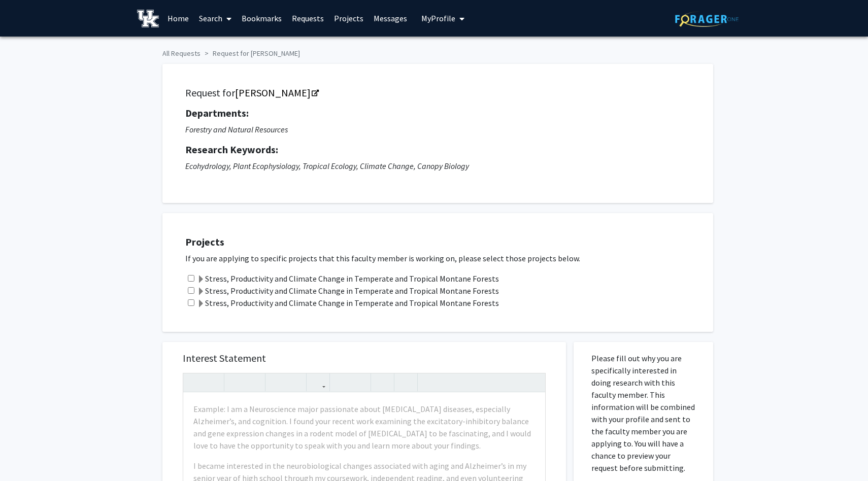 The image size is (868, 481). Describe the element at coordinates (232, 149) in the screenshot. I see `strong: Research Keywords:` at that location.